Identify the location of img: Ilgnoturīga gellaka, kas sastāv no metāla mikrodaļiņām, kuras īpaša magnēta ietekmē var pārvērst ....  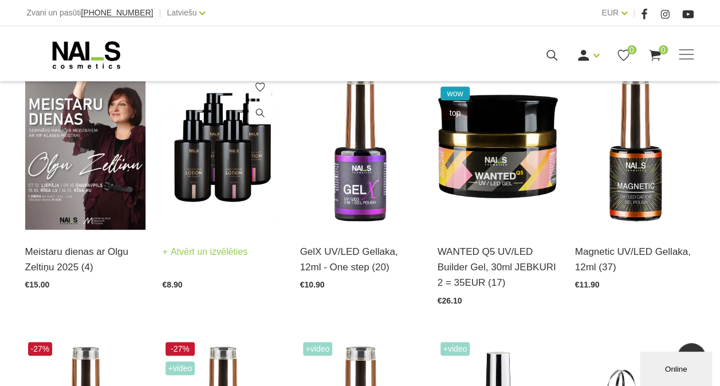
(636, 147).